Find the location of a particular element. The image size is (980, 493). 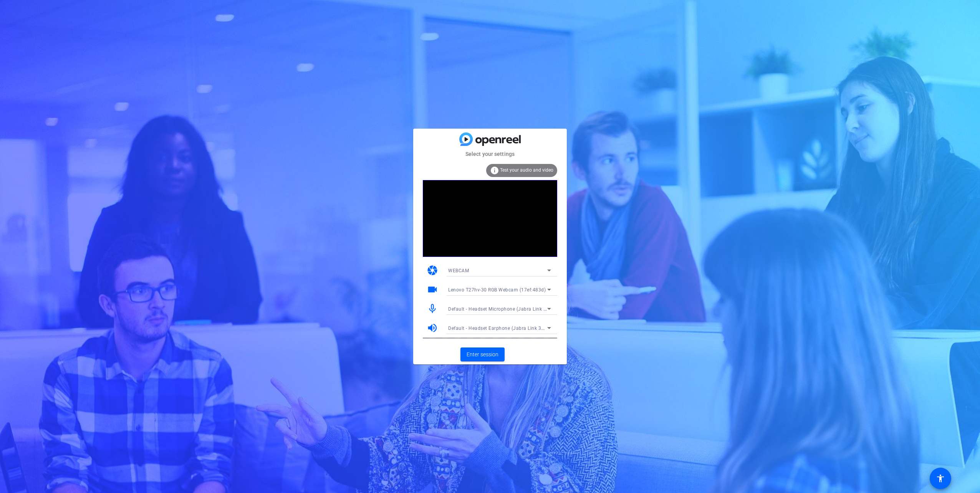

span: Enter session is located at coordinates (482, 355).